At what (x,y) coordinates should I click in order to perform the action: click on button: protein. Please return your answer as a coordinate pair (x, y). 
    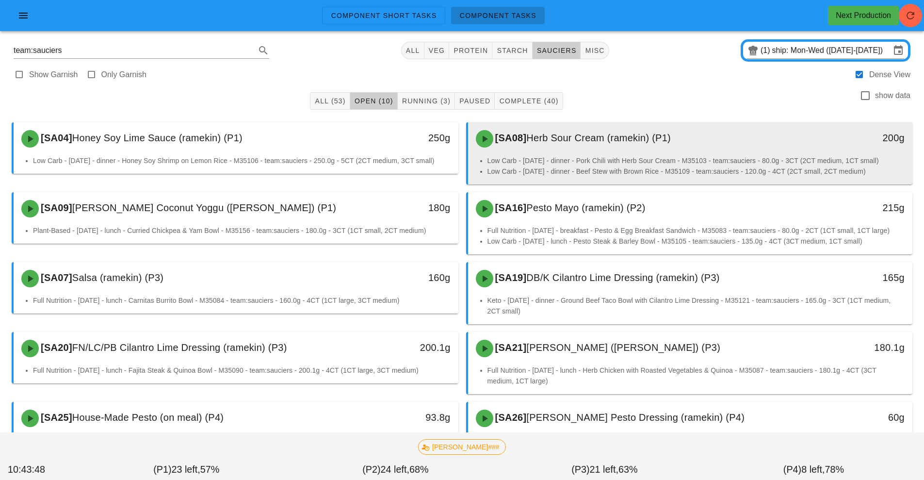
    Looking at the image, I should click on (470, 50).